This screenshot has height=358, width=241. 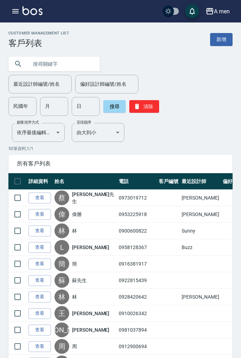 I want to click on td: 0922815439, so click(x=137, y=281).